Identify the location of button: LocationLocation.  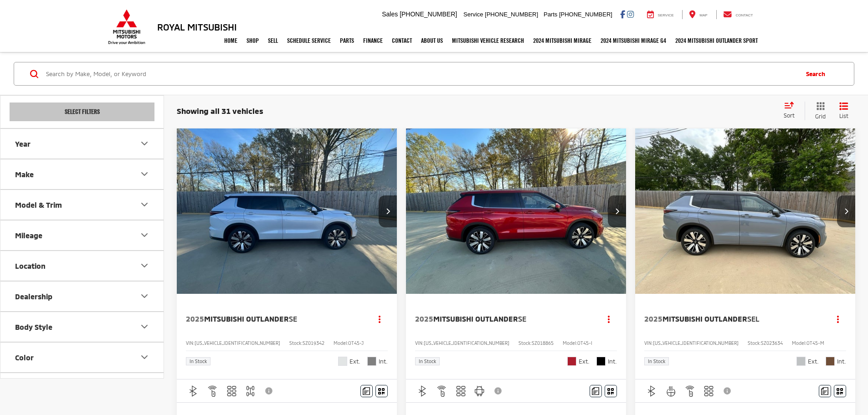
(82, 266).